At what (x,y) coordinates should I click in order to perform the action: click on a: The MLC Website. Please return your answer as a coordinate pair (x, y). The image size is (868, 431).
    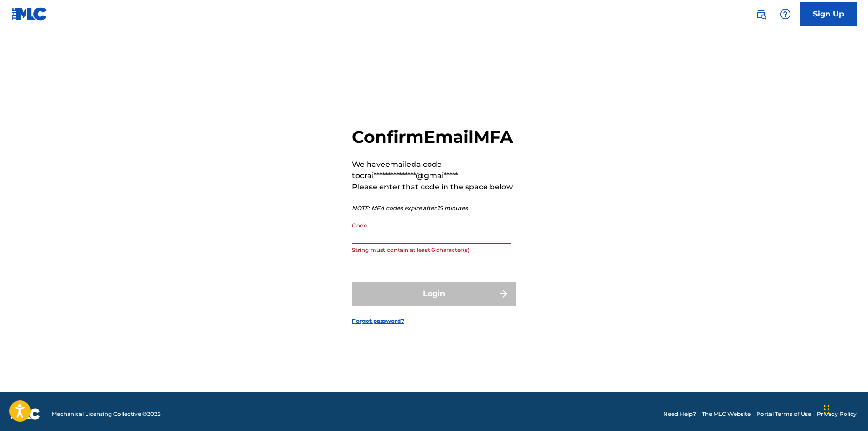
    Looking at the image, I should click on (726, 415).